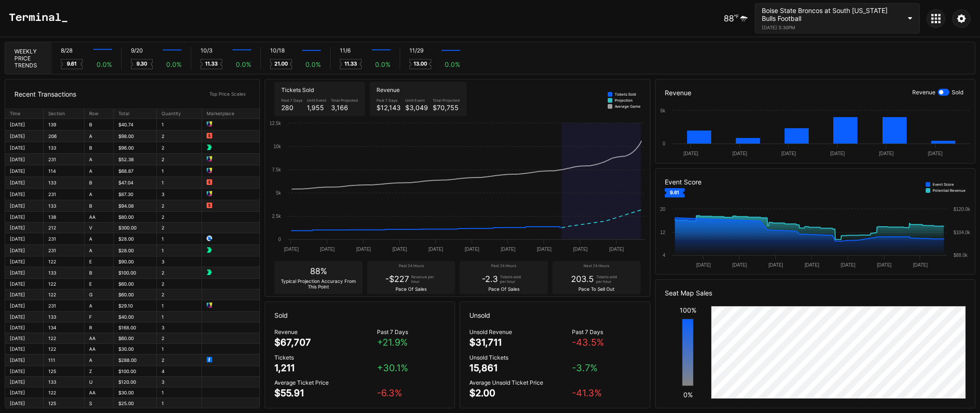 This screenshot has height=413, width=980. I want to click on th: Time, so click(24, 114).